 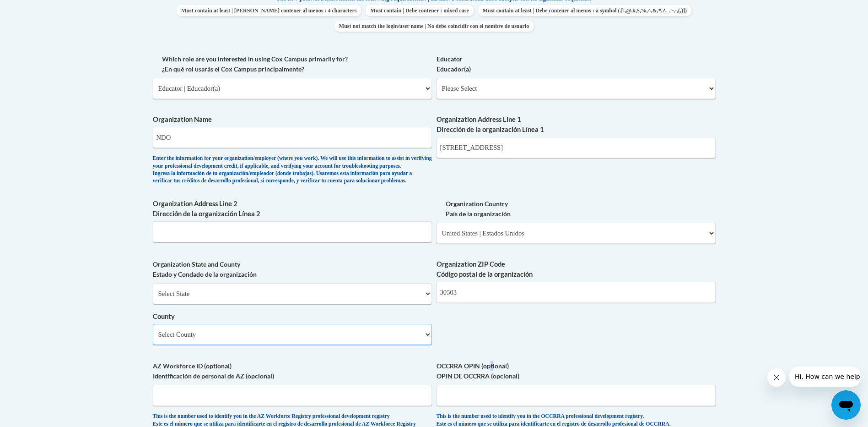 I want to click on label: Organization State and County Estado y Condado de la organización, so click(x=293, y=269).